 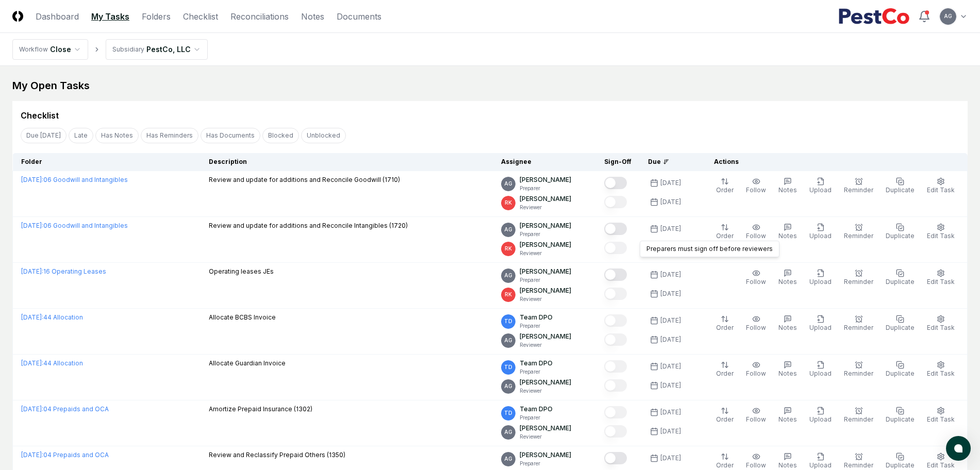 I want to click on button: Unblocked, so click(x=323, y=135).